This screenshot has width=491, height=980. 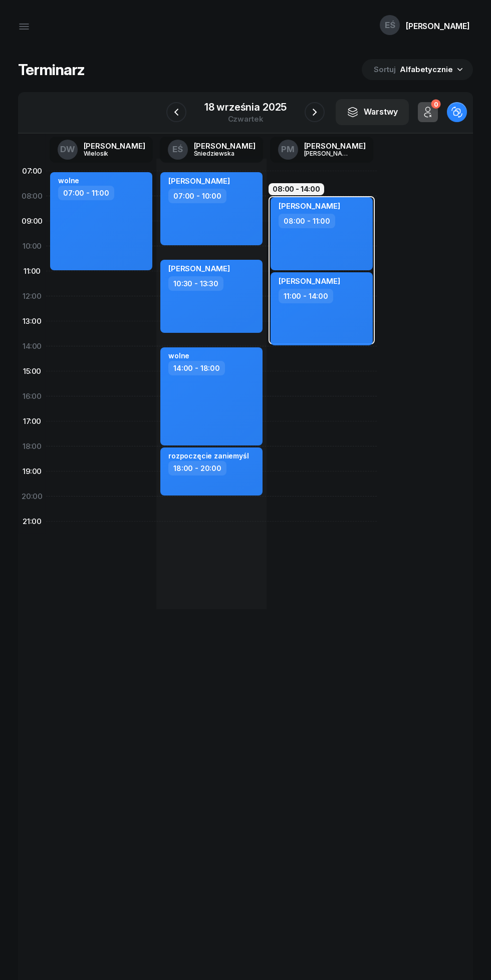 I want to click on div: Warstwy, so click(x=372, y=112).